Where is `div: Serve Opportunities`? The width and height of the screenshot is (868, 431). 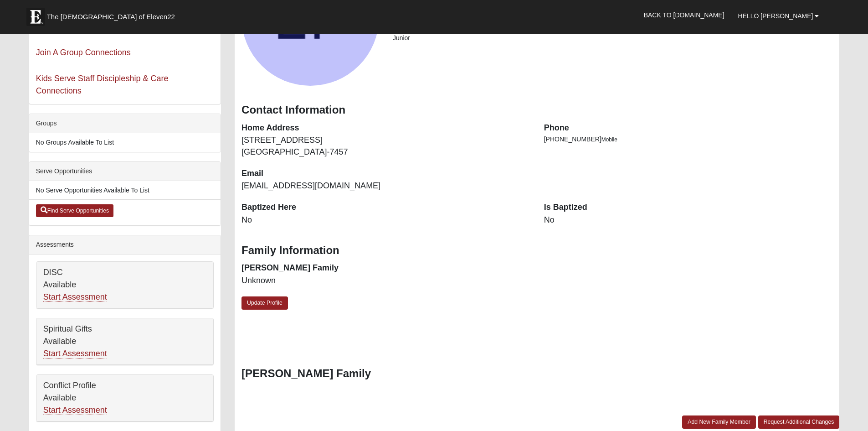 div: Serve Opportunities is located at coordinates (125, 171).